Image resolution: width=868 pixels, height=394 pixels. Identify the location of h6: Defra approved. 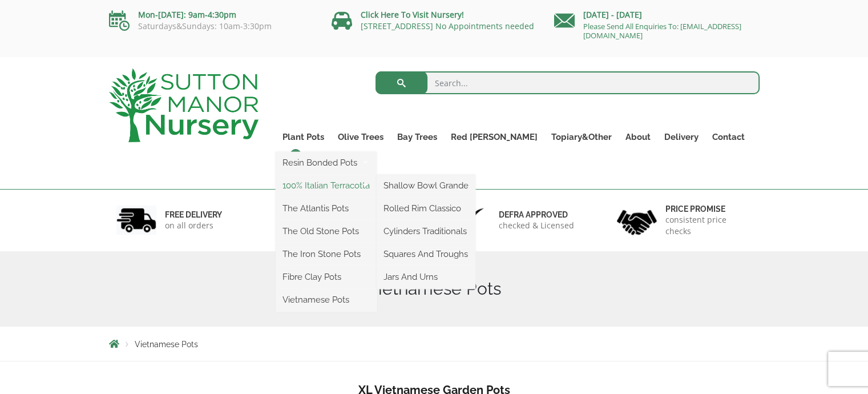
(537, 214).